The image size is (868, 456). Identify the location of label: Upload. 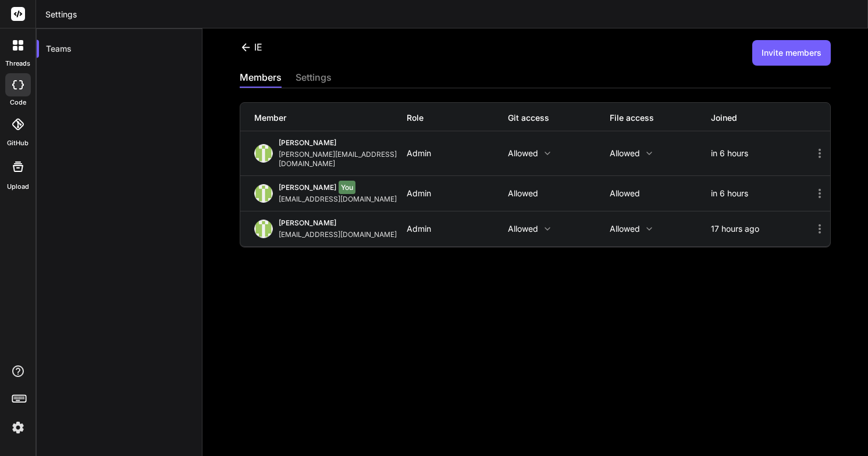
(18, 187).